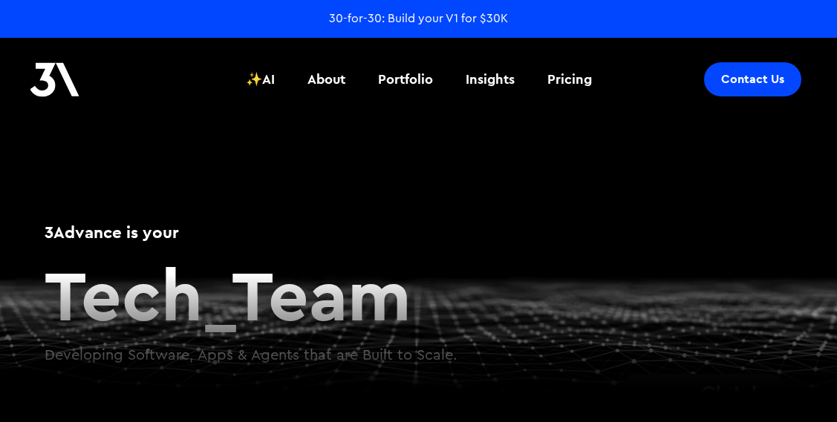 Image resolution: width=837 pixels, height=422 pixels. Describe the element at coordinates (752, 79) in the screenshot. I see `a: Contact Us` at that location.